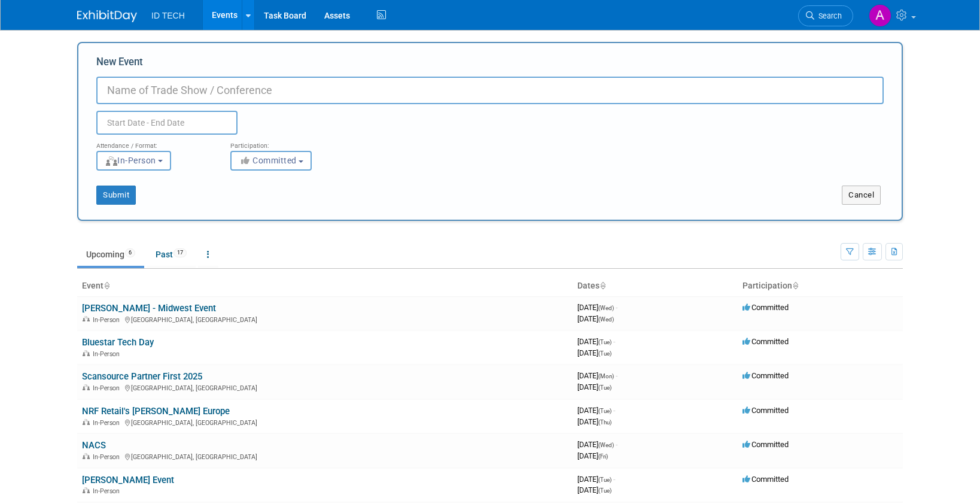 This screenshot has width=980, height=504. I want to click on button: Submit, so click(116, 195).